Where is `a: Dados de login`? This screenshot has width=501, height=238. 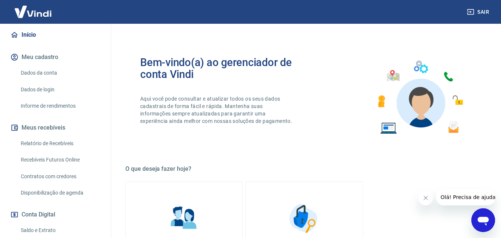
a: Dados de login is located at coordinates (60, 89).